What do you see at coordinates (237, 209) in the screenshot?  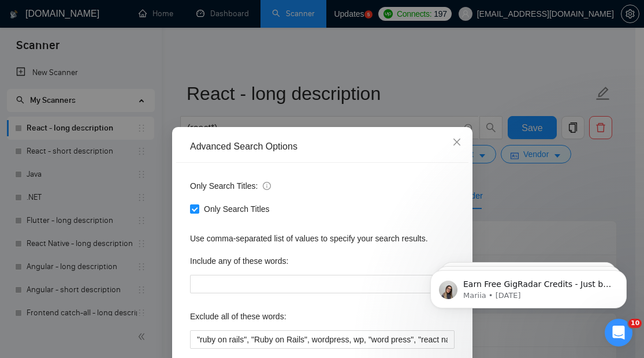 I see `span: Only Search Titles` at bounding box center [237, 209].